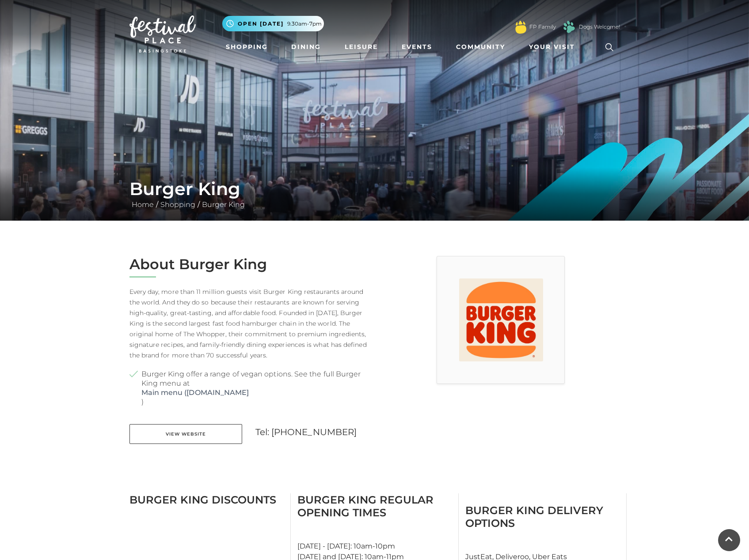  Describe the element at coordinates (554, 47) in the screenshot. I see `a: Your Visit` at that location.